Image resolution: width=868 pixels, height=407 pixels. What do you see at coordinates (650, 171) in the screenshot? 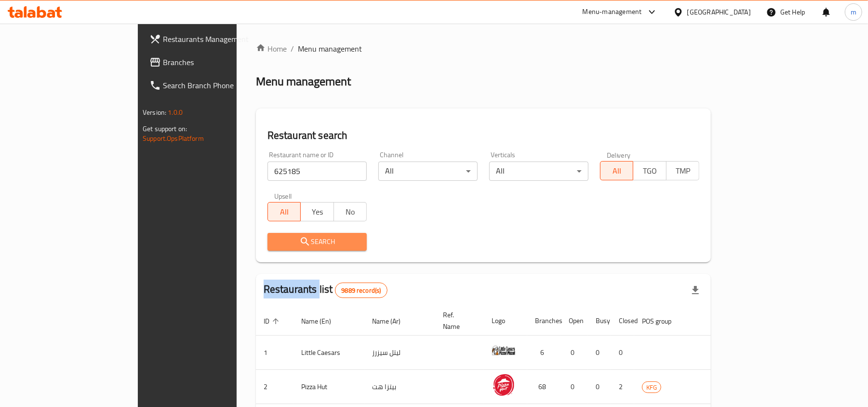
I see `span: TGO` at bounding box center [650, 171].